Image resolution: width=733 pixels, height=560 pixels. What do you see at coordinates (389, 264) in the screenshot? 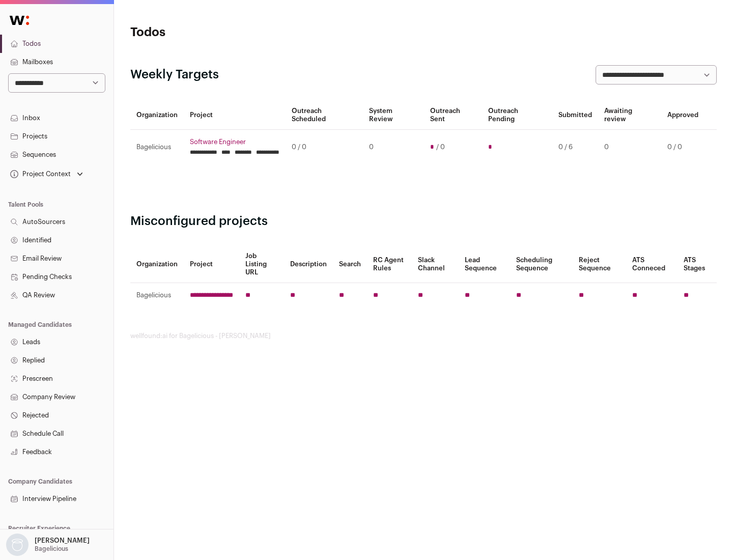
I see `th: RC Agent Rules` at bounding box center [389, 264].